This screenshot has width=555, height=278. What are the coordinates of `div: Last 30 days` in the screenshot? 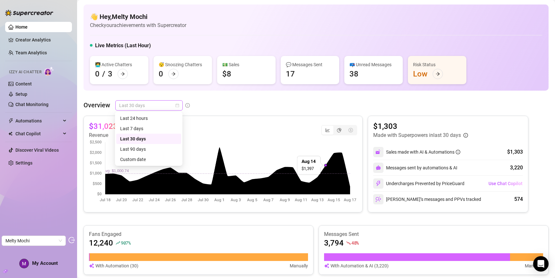 It's located at (149, 139).